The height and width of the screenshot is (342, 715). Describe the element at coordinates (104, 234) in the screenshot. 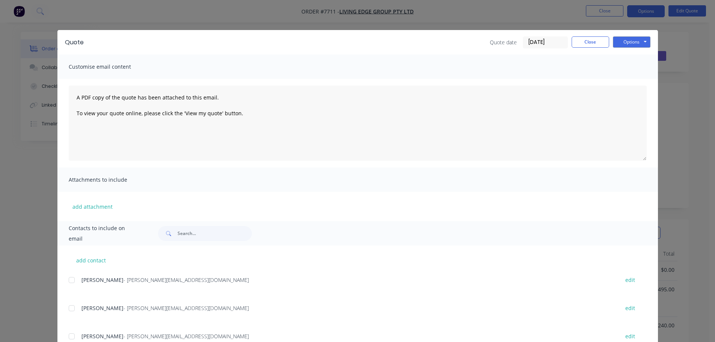

I see `span: Contacts to include on email` at that location.